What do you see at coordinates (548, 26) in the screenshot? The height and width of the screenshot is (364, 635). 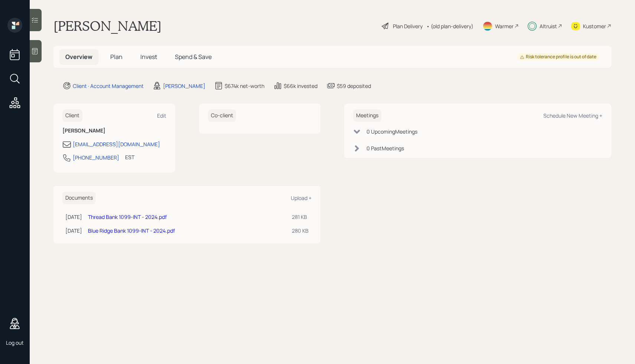 I see `div: Altruist` at bounding box center [548, 26].